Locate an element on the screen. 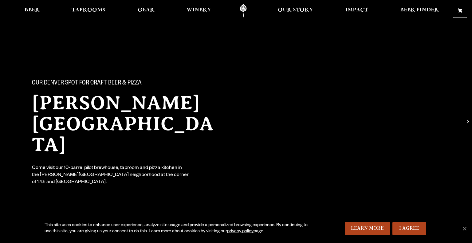  a: Odell Home is located at coordinates (243, 11).